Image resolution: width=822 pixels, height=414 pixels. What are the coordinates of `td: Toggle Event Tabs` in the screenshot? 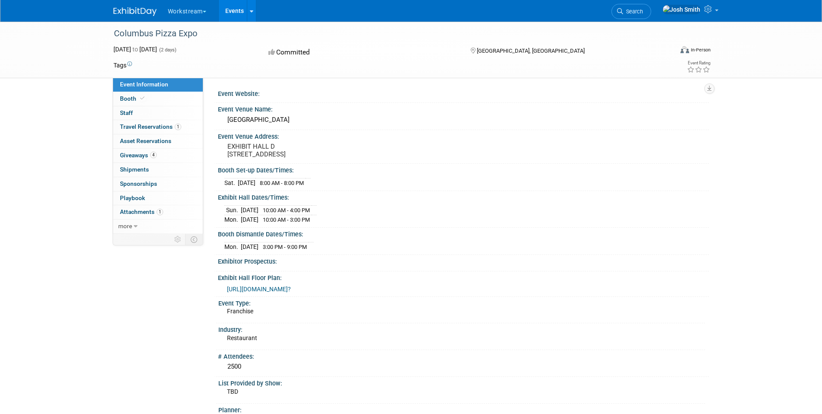 It's located at (194, 239).